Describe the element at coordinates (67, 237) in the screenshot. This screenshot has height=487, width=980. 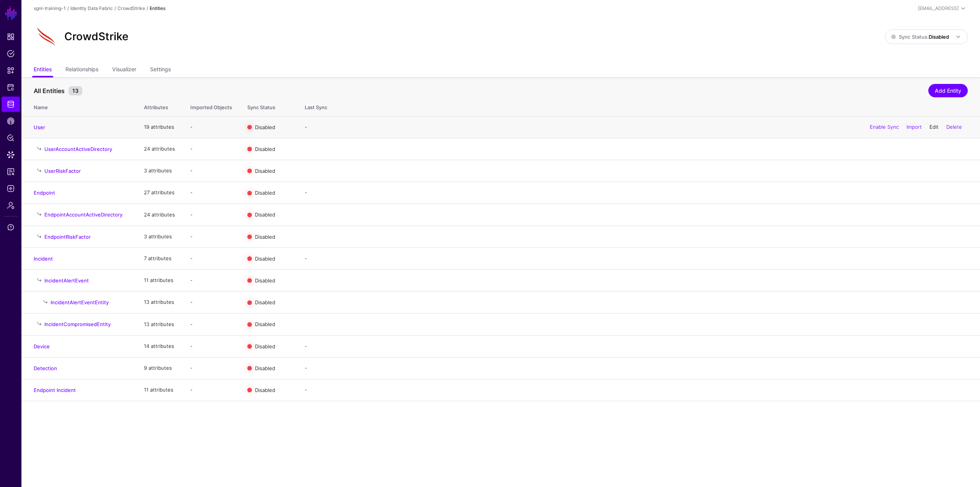
I see `a: EndpointRiskFactor` at that location.